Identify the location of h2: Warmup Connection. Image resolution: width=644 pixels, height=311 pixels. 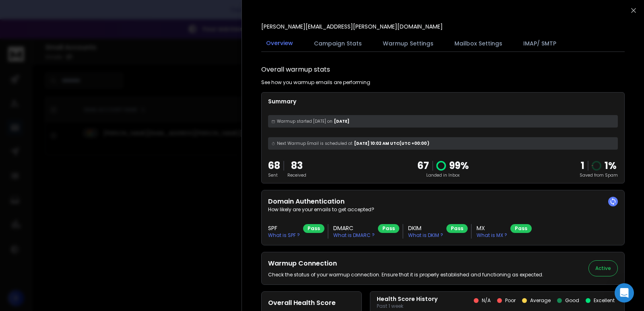
(406, 264).